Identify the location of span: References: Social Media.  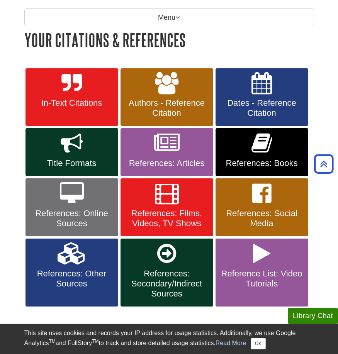
(262, 219).